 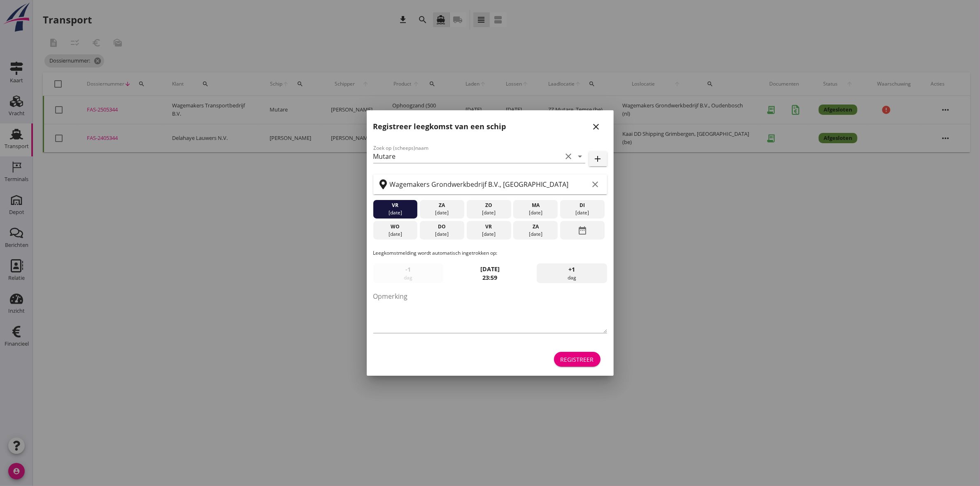 What do you see at coordinates (490, 311) in the screenshot?
I see `textarea: Opmerking` at bounding box center [490, 311].